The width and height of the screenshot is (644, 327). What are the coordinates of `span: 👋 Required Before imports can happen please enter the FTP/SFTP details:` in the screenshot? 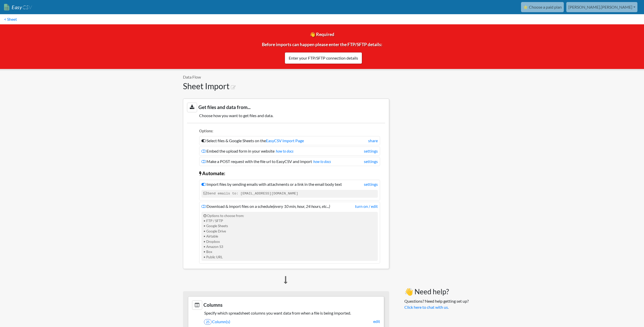 It's located at (322, 45).